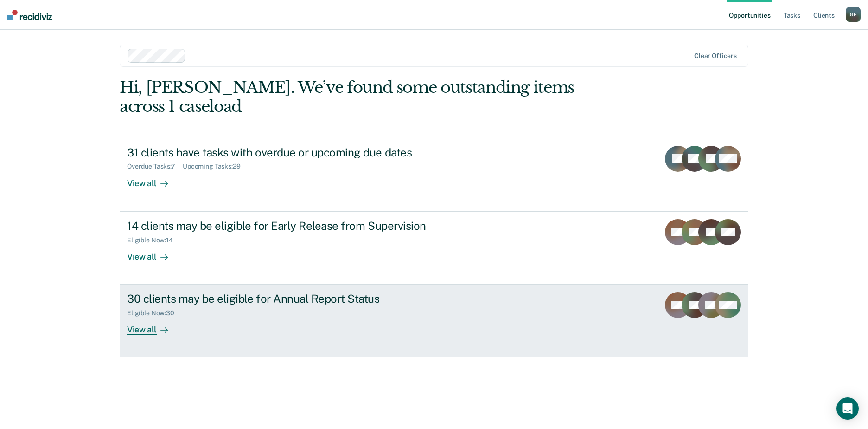 This screenshot has height=429, width=868. What do you see at coordinates (716, 56) in the screenshot?
I see `div: Clear officers` at bounding box center [716, 56].